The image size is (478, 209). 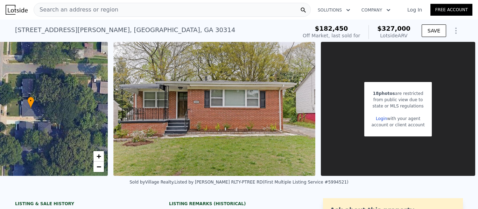 I want to click on div: Lotside ARV, so click(x=393, y=36).